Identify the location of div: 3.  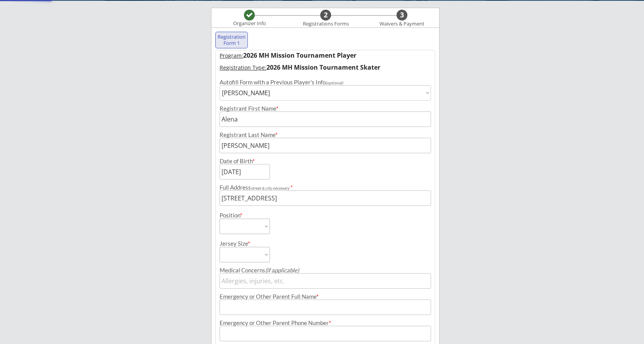
(402, 15).